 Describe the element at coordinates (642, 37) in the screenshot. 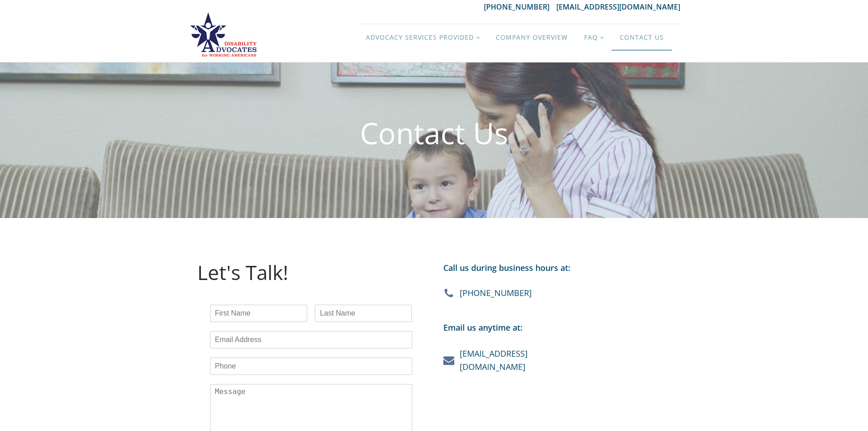

I see `a: Contact Us` at that location.